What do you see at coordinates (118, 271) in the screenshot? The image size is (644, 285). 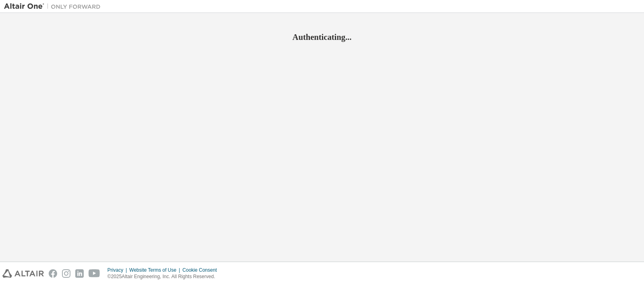 I see `div: Privacy` at bounding box center [118, 271].